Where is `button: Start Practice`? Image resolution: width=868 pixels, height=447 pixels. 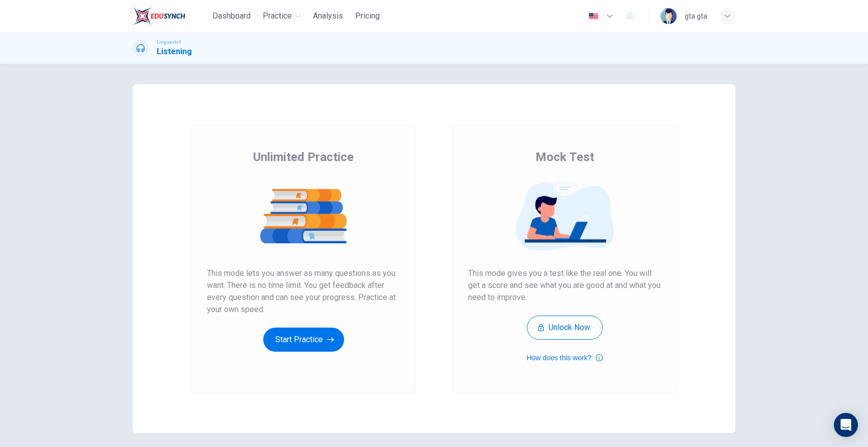 button: Start Practice is located at coordinates (303, 340).